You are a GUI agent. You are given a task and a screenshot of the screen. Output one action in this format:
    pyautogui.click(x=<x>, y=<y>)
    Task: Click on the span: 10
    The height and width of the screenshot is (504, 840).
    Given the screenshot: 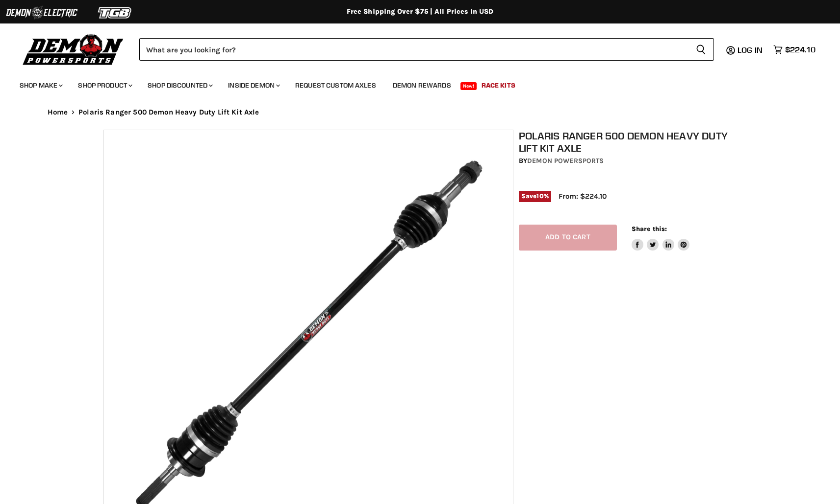 What is the action you would take?
    pyautogui.click(x=540, y=195)
    